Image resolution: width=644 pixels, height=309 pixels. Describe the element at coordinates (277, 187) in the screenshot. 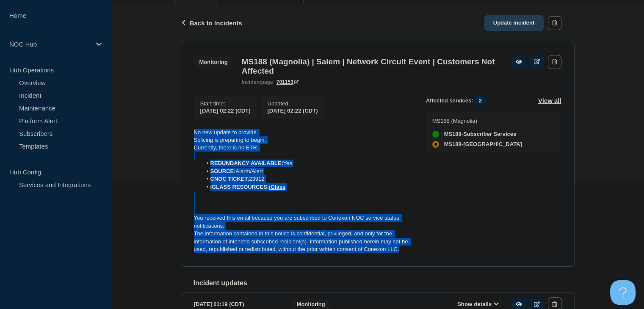

I see `a: iGlass` at that location.